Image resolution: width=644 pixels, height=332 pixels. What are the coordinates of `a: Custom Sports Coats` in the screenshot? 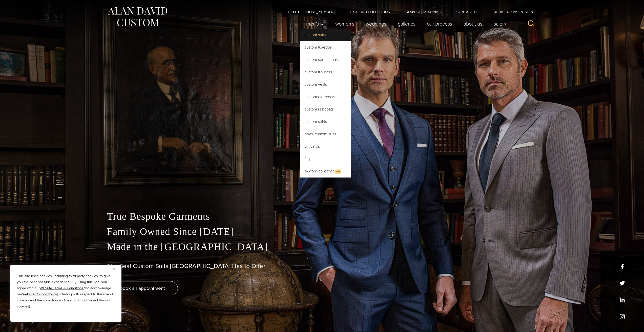 It's located at (326, 60).